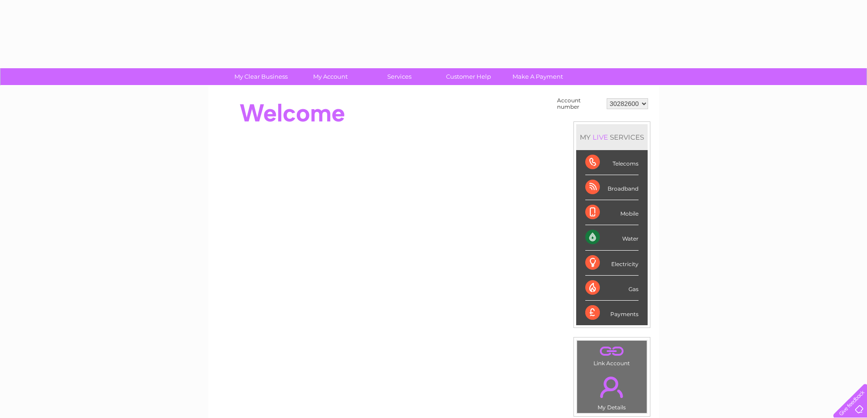 This screenshot has height=418, width=867. Describe the element at coordinates (538, 76) in the screenshot. I see `a: Make A Payment` at that location.